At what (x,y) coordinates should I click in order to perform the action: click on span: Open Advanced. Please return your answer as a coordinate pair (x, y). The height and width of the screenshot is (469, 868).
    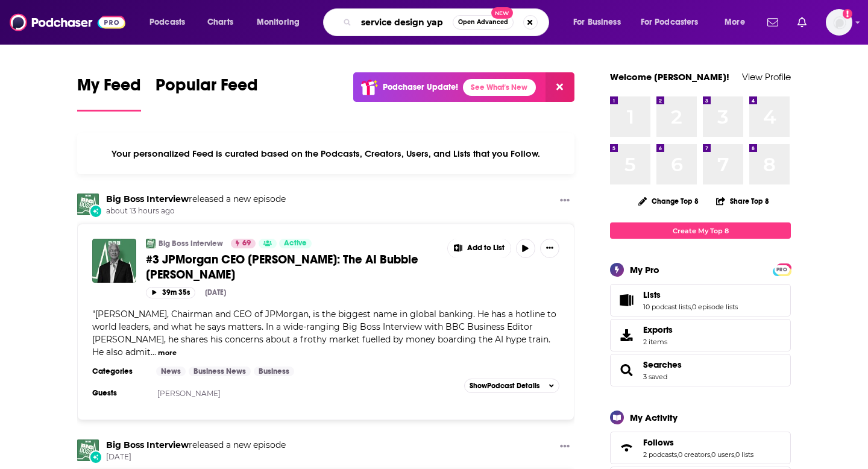
    Looking at the image, I should click on (482, 23).